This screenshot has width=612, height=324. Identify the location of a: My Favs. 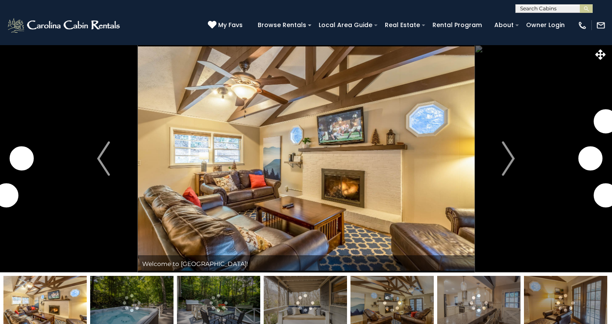
(226, 25).